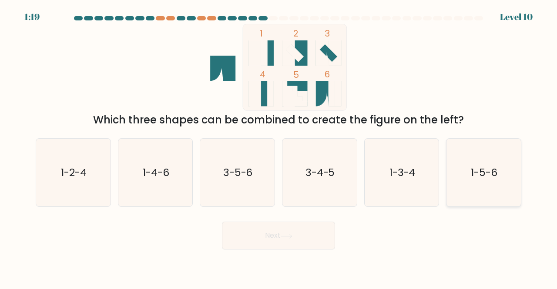  I want to click on div: Level 10, so click(516, 17).